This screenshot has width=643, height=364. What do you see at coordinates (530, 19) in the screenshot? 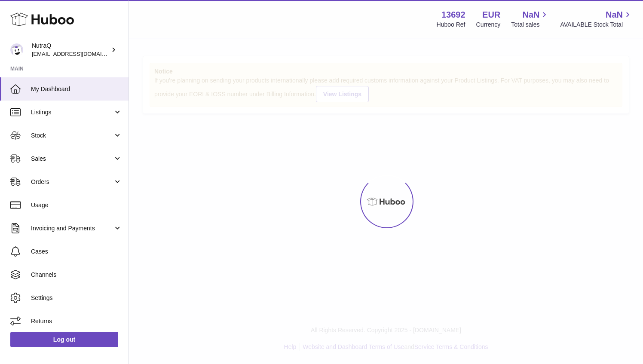
I see `a: NaN Total sales` at bounding box center [530, 19].